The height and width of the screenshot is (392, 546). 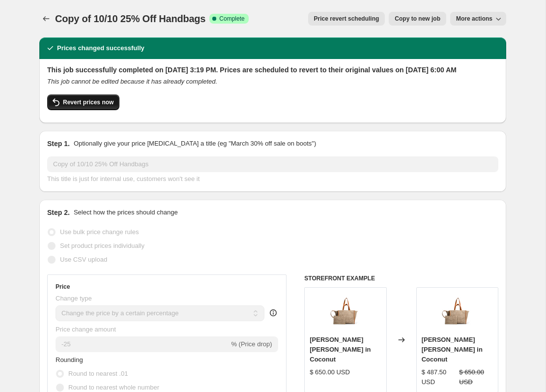 I want to click on span: Revert prices now, so click(x=88, y=102).